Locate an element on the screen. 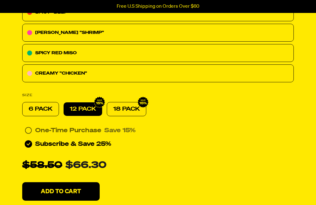 The width and height of the screenshot is (316, 205). p: SPICY RED MISO is located at coordinates (56, 53).